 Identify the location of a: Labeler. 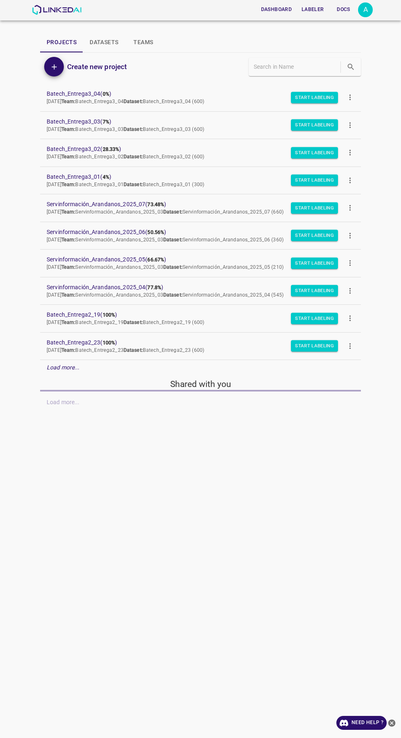
(313, 9).